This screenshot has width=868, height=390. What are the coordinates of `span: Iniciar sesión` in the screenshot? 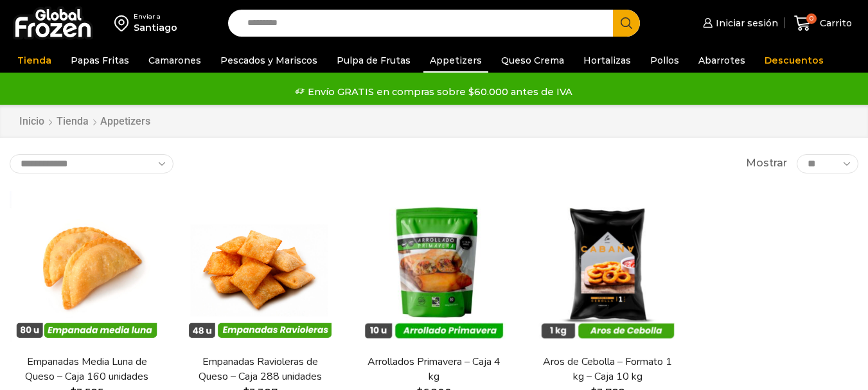 It's located at (746, 23).